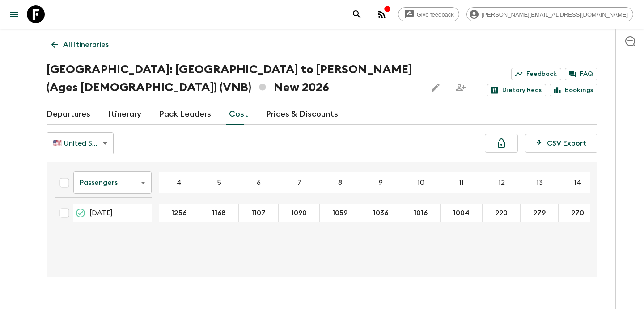 The height and width of the screenshot is (309, 644). Describe the element at coordinates (462, 213) in the screenshot. I see `div: 28 Dec 2026; 11` at that location.